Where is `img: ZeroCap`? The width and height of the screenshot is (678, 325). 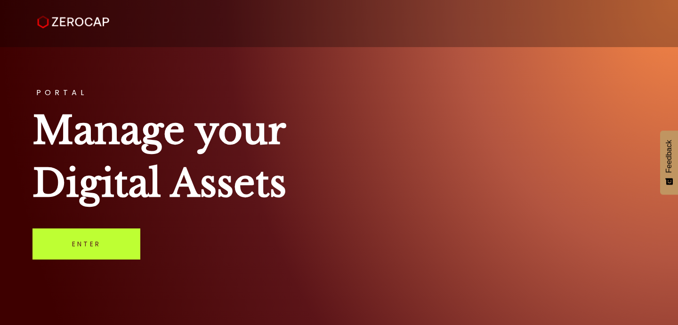 img: ZeroCap is located at coordinates (73, 22).